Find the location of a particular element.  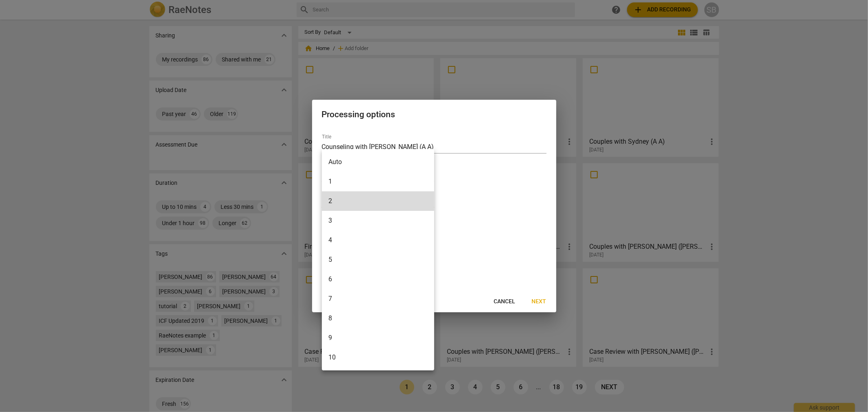

li: 9 is located at coordinates (378, 338).